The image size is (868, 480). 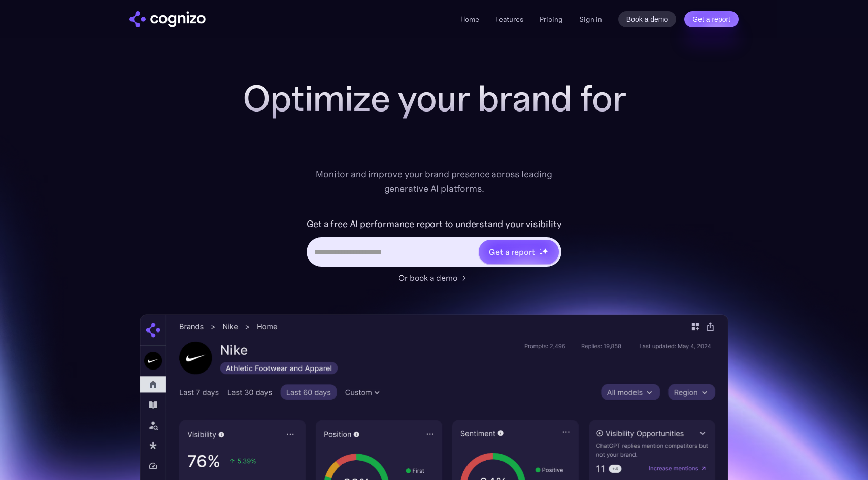 I want to click on div: Monitor and improve your brand presence across leading generative AI platforms., so click(x=434, y=181).